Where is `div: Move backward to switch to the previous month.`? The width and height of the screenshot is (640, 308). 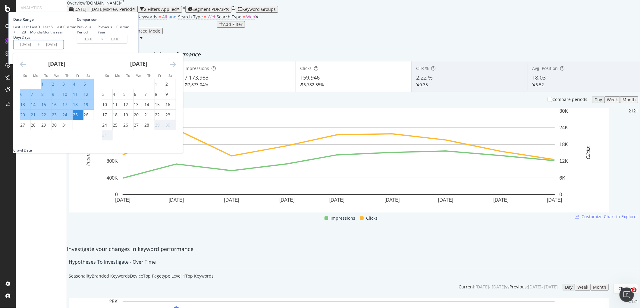
div: Move backward to switch to the previous month. is located at coordinates (23, 64).